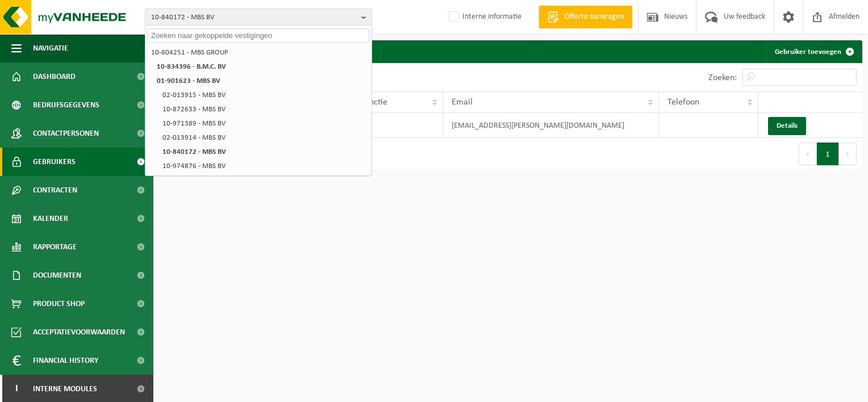 The width and height of the screenshot is (868, 402). I want to click on span: 10-840172 - MBS BV, so click(254, 18).